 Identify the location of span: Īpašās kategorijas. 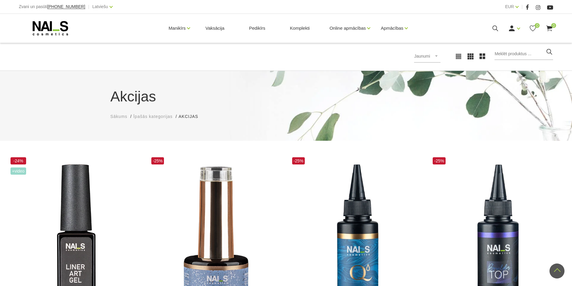
(153, 116).